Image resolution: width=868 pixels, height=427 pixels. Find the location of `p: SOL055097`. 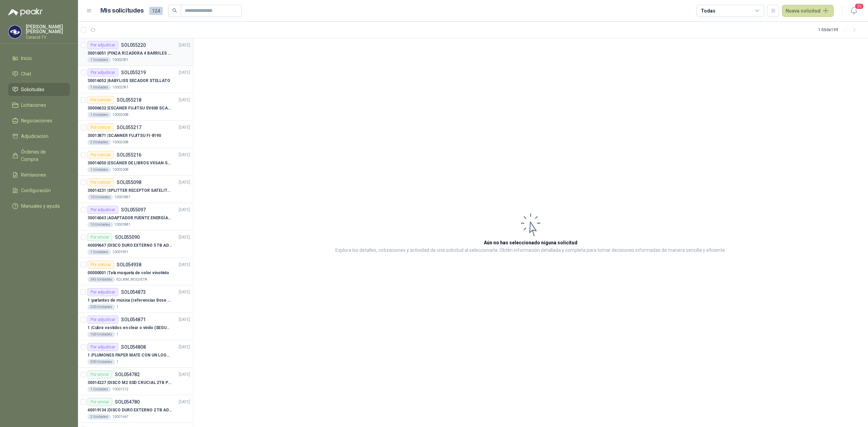

p: SOL055097 is located at coordinates (133, 209).